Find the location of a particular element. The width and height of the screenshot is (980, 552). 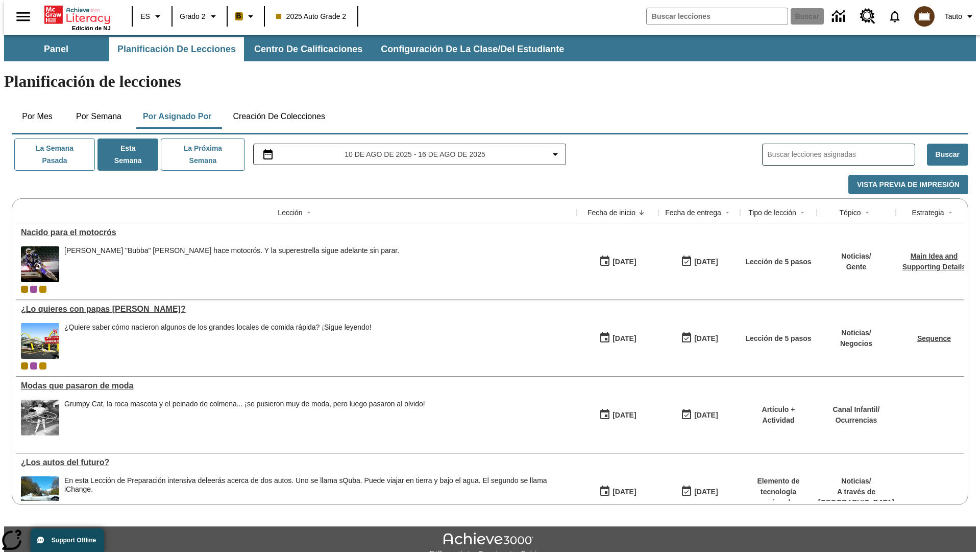

img: foto en blanco y negro de una chica haciendo girar unos hula-hulas en la década de 1950 is located at coordinates (40, 417).